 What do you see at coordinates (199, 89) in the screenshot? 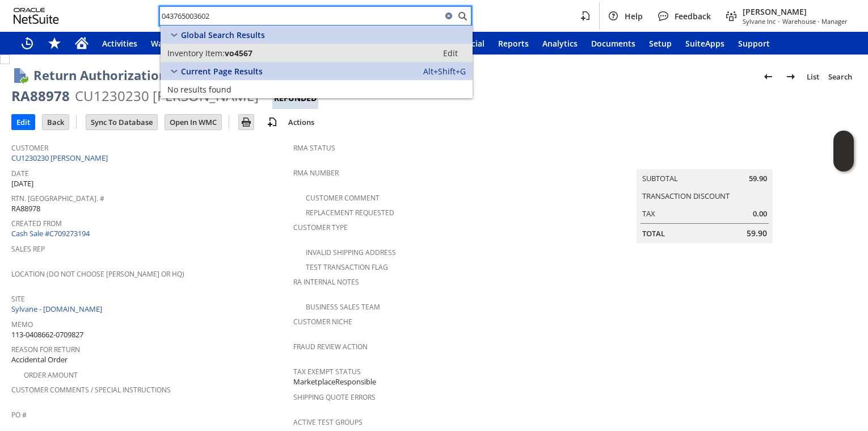
I see `span: No results found` at bounding box center [199, 89].